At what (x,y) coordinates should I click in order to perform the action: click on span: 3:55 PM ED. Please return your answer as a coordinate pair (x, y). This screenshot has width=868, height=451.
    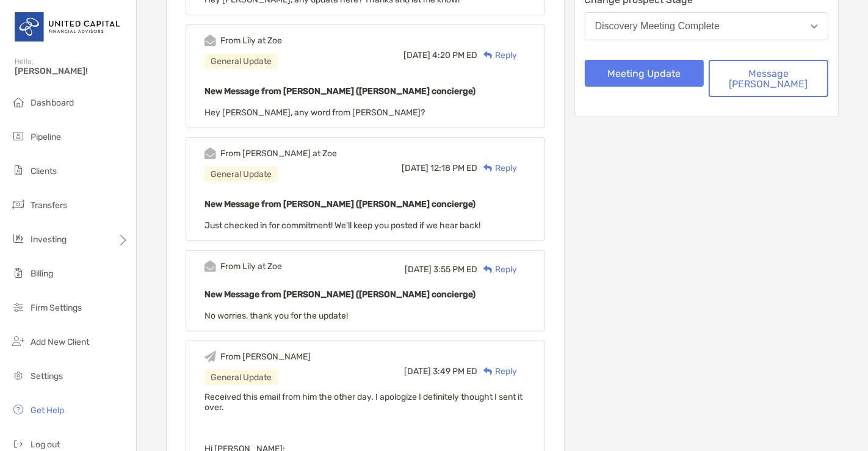
    Looking at the image, I should click on (455, 269).